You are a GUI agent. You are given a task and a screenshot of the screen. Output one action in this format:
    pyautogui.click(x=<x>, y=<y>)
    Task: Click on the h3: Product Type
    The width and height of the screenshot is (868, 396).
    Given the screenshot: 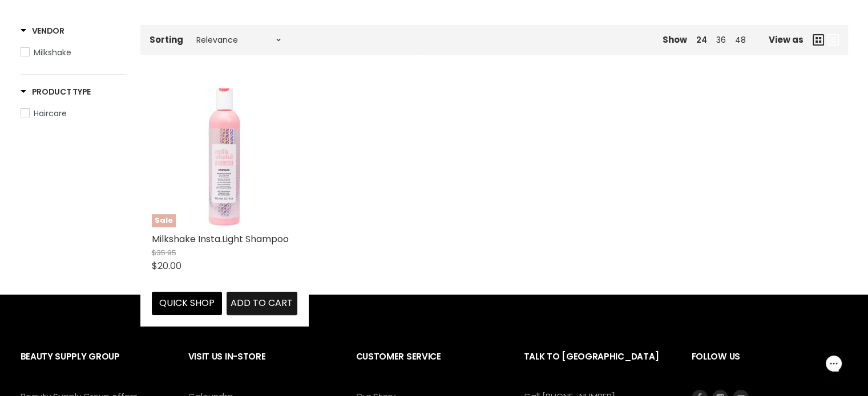 What is the action you would take?
    pyautogui.click(x=56, y=92)
    